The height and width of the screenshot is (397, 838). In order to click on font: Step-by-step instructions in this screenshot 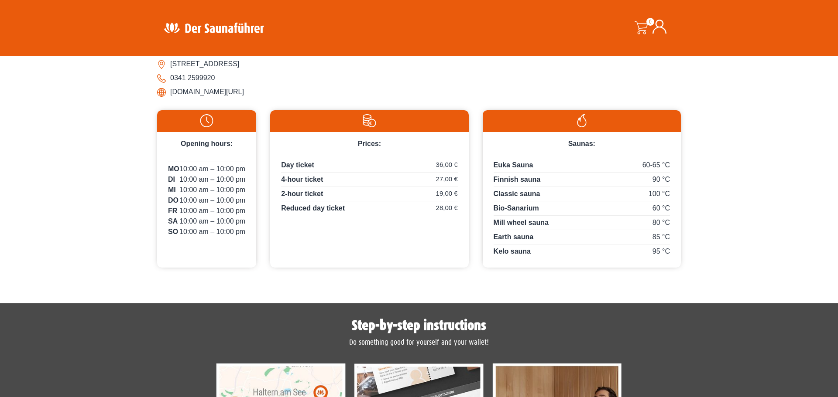, I will do `click(419, 325)`.